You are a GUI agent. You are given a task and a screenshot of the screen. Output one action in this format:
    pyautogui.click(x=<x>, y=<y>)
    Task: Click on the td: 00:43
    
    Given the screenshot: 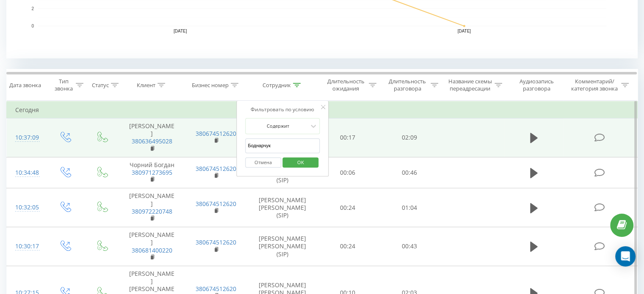 What is the action you would take?
    pyautogui.click(x=409, y=246)
    